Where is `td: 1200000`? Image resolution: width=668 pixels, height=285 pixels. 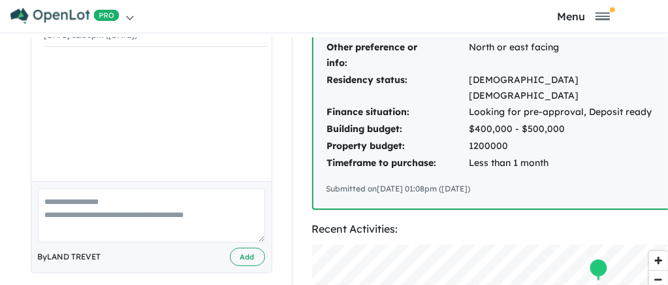 td: 1200000 is located at coordinates (564, 146).